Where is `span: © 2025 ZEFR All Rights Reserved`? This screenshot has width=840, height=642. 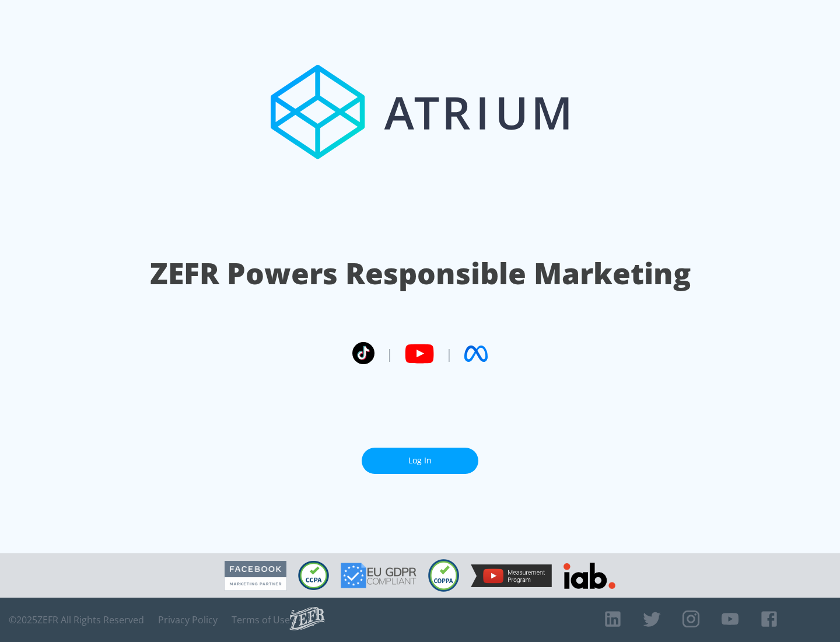
span: © 2025 ZEFR All Rights Reserved is located at coordinates (76, 619).